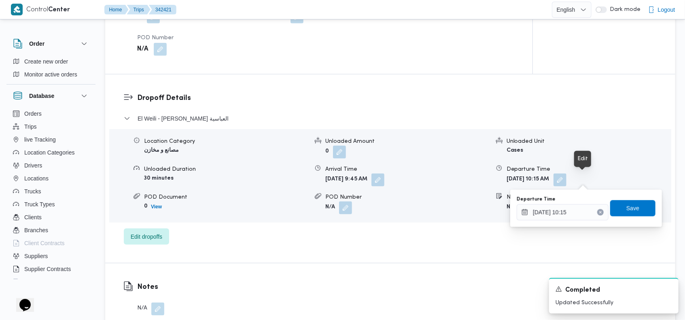  What do you see at coordinates (583, 291) in the screenshot?
I see `span: Completed` at bounding box center [583, 291].